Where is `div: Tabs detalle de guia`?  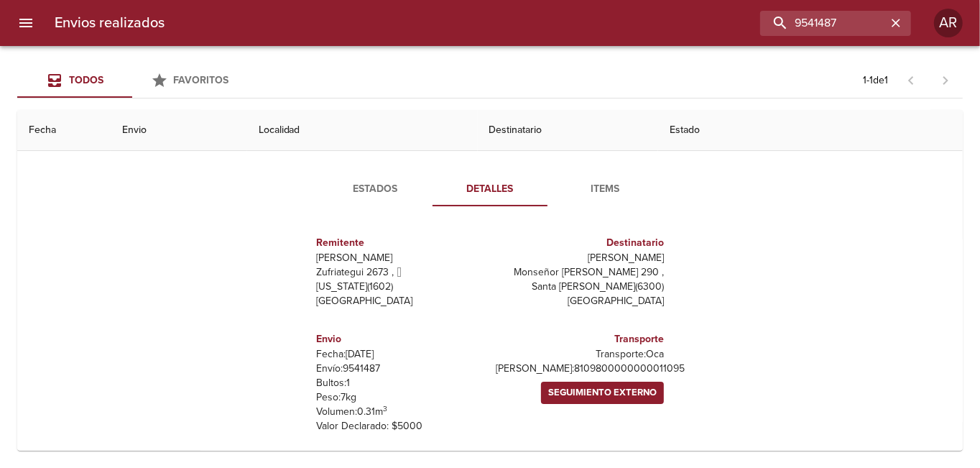
div: Tabs detalle de guia is located at coordinates (490, 190).